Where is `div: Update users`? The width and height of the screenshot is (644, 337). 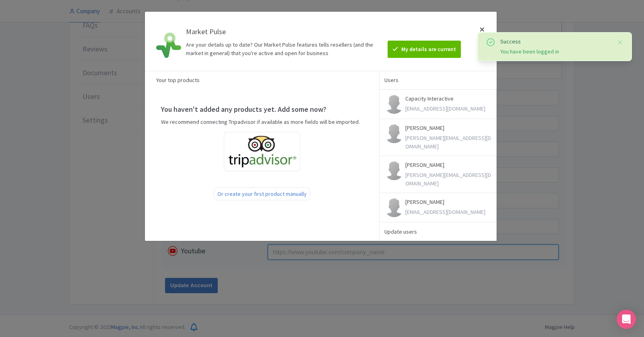 div: Update users is located at coordinates (438, 232).